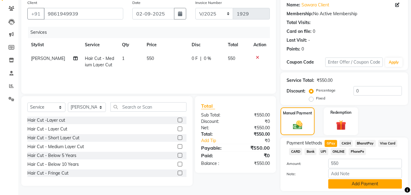 Image resolution: width=411 pixels, height=195 pixels. What do you see at coordinates (53, 138) in the screenshot?
I see `div: Hair Cut - Short Layer Cut` at bounding box center [53, 138].